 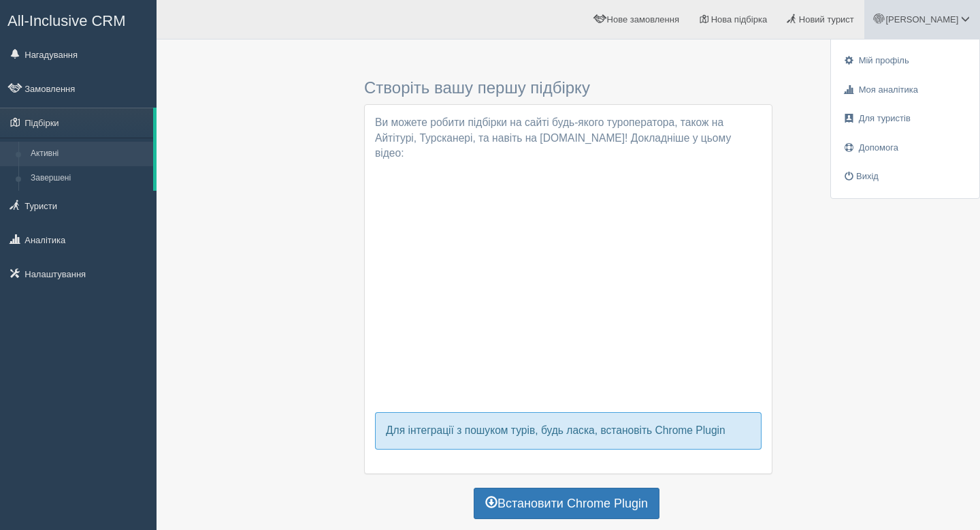 What do you see at coordinates (78, 19) in the screenshot?
I see `a: All-Inclusive CRM` at bounding box center [78, 19].